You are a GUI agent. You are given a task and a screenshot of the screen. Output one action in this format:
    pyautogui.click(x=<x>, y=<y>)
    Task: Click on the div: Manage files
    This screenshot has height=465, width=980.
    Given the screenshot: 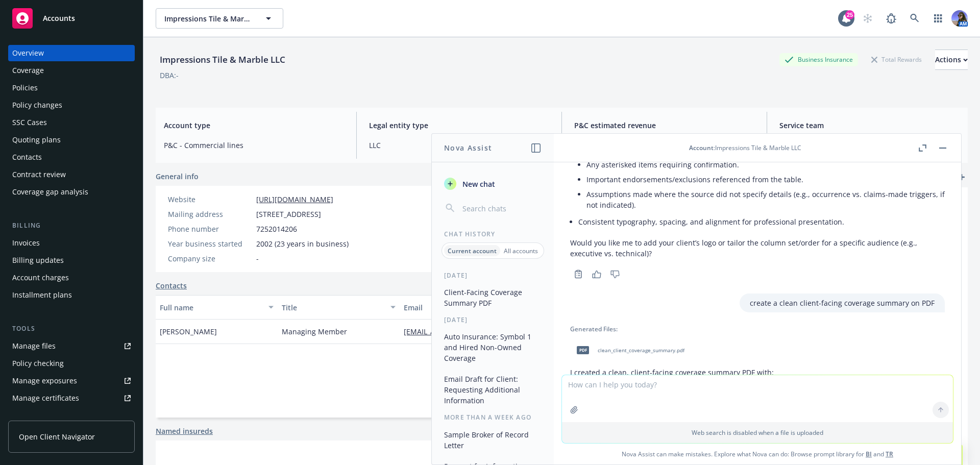 What is the action you would take?
    pyautogui.click(x=34, y=346)
    